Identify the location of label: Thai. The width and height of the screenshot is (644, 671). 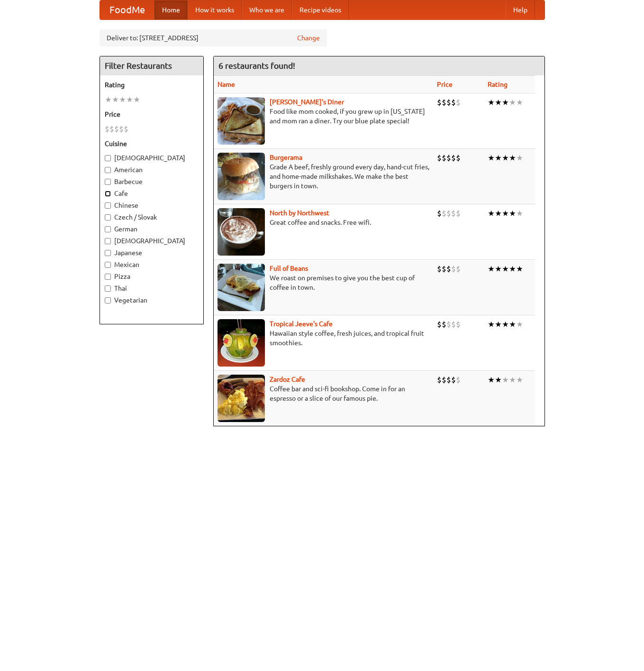
(152, 288).